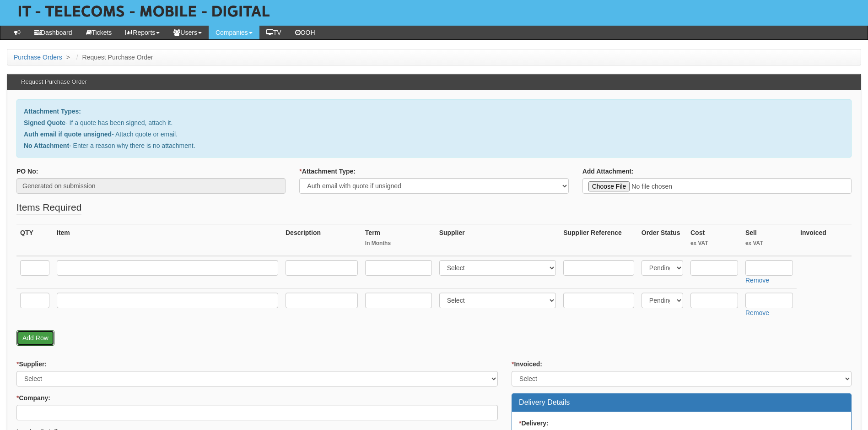 The height and width of the screenshot is (430, 868). I want to click on h3: Delivery Details, so click(681, 403).